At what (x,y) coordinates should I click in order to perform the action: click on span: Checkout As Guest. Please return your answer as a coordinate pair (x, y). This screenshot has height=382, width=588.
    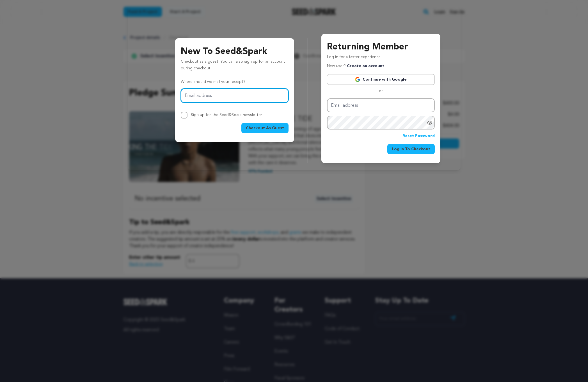
    Looking at the image, I should click on (265, 128).